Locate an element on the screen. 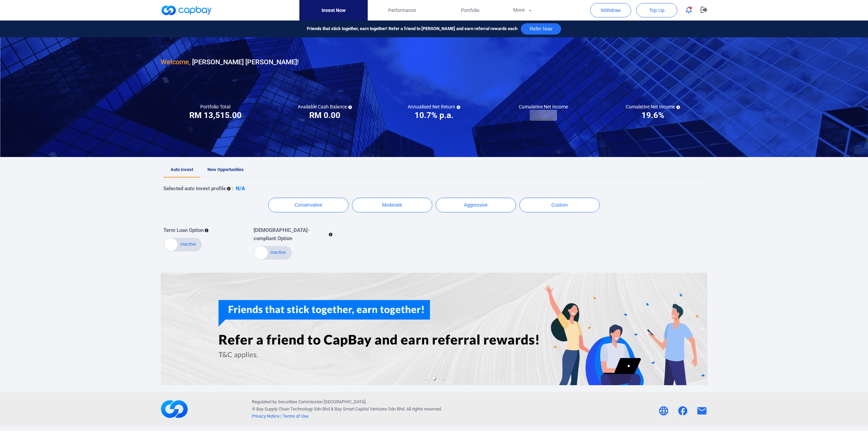  button: Top Up is located at coordinates (657, 10).